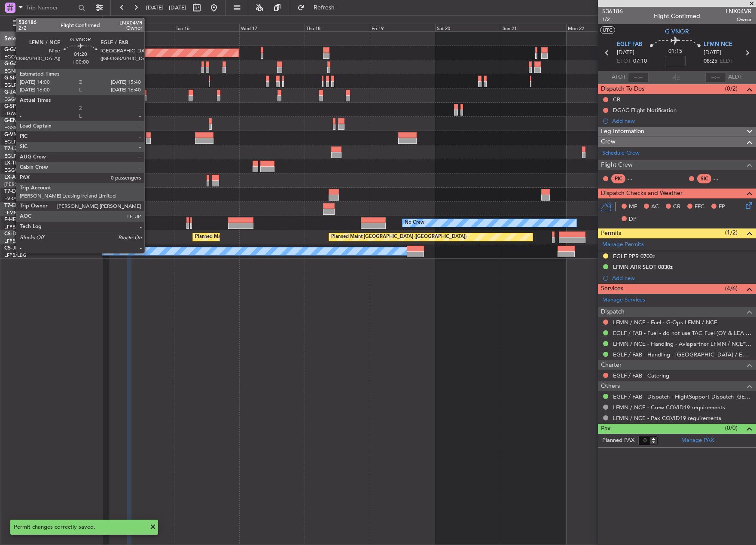 The width and height of the screenshot is (756, 545). I want to click on span: FFC, so click(700, 207).